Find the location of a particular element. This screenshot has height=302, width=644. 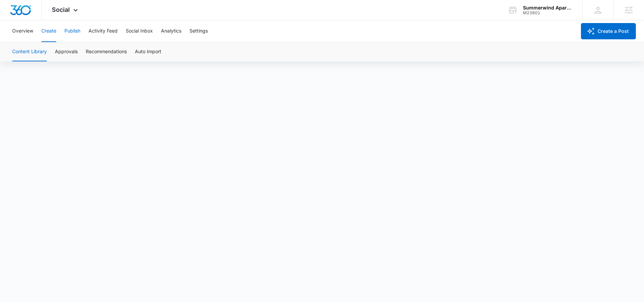

button: Overview is located at coordinates (23, 31).